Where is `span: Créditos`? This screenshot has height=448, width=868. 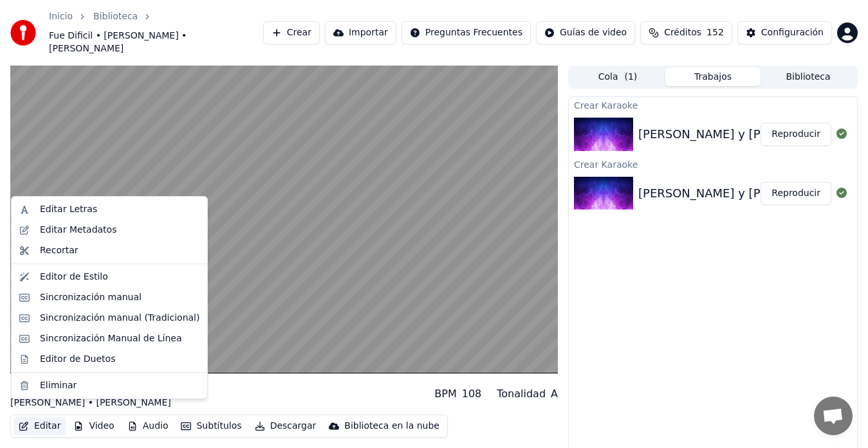
span: Créditos is located at coordinates (683, 33).